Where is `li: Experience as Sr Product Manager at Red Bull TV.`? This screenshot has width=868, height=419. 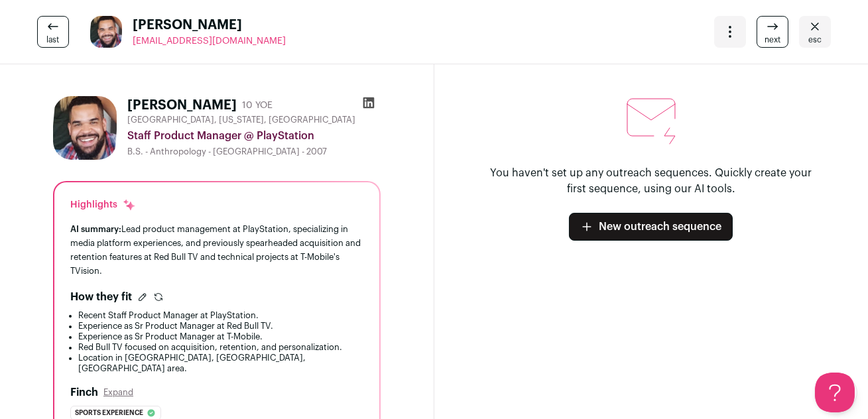 li: Experience as Sr Product Manager at Red Bull TV. is located at coordinates (221, 326).